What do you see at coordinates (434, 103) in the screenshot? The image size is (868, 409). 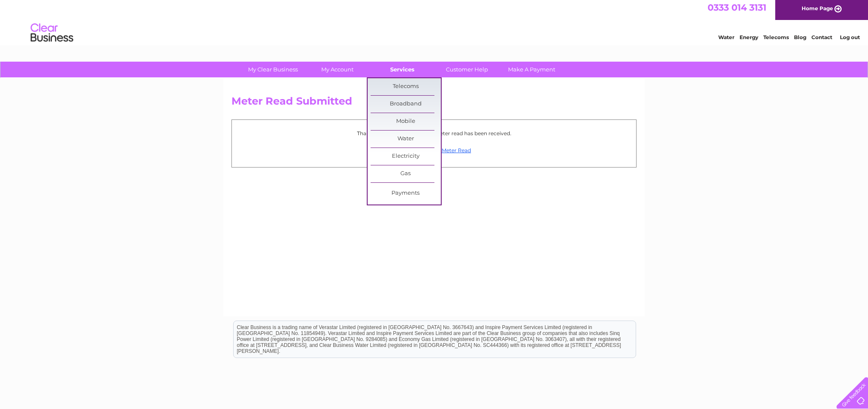 I see `h2: Meter Read Submitted` at bounding box center [434, 103].